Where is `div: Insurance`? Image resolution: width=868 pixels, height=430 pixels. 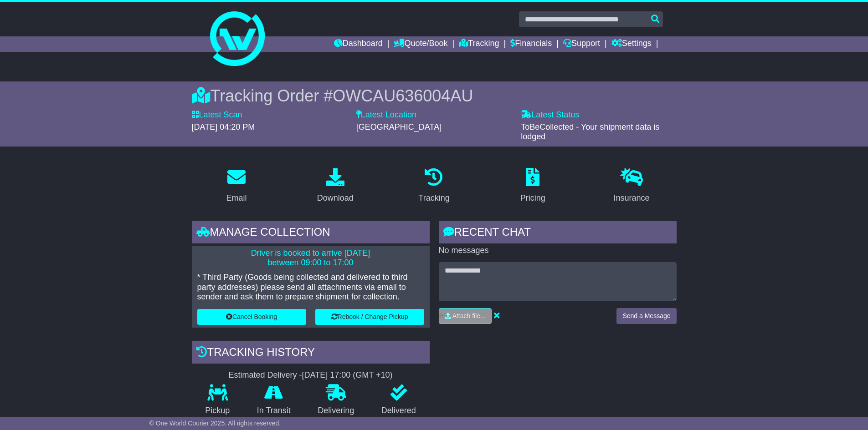 div: Insurance is located at coordinates (632, 198).